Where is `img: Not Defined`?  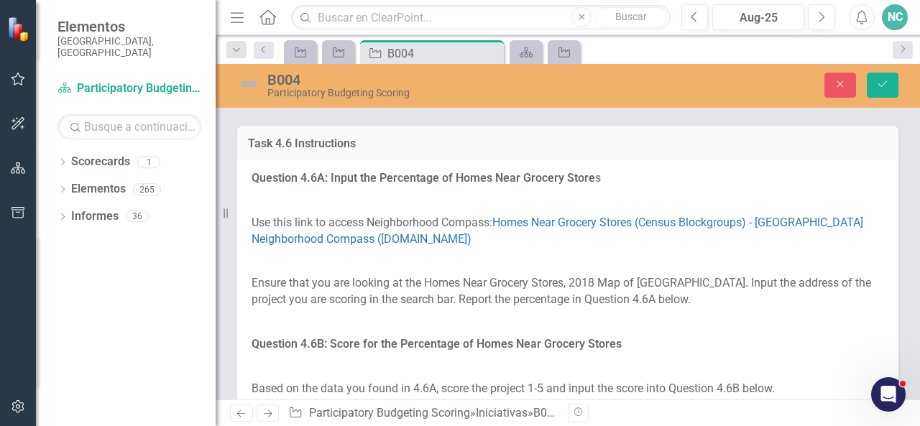 img: Not Defined is located at coordinates (249, 84).